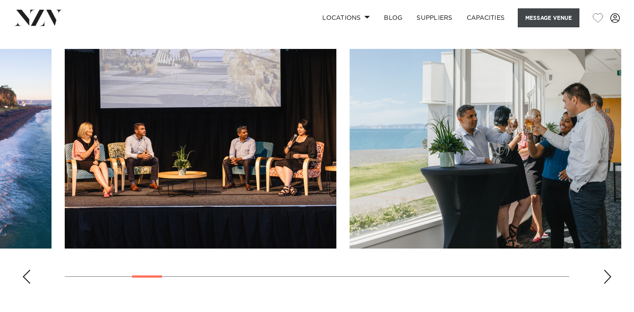 Image resolution: width=634 pixels, height=312 pixels. Describe the element at coordinates (200, 148) in the screenshot. I see `swiper-slide: 5 / 30` at that location.